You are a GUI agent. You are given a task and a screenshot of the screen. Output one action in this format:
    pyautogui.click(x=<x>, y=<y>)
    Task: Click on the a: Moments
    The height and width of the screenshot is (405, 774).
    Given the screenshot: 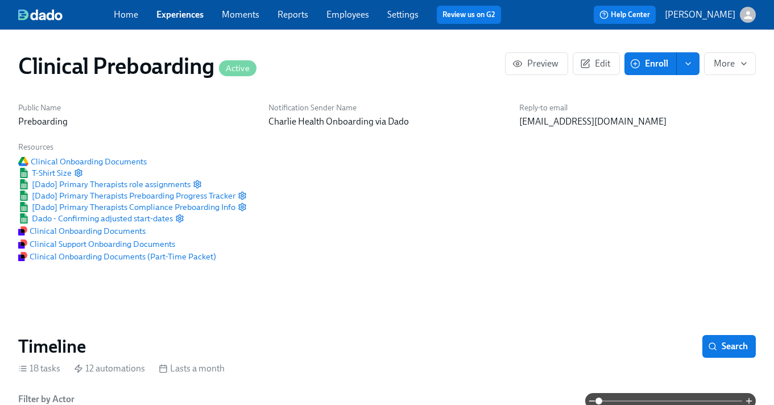 What is the action you would take?
    pyautogui.click(x=240, y=14)
    